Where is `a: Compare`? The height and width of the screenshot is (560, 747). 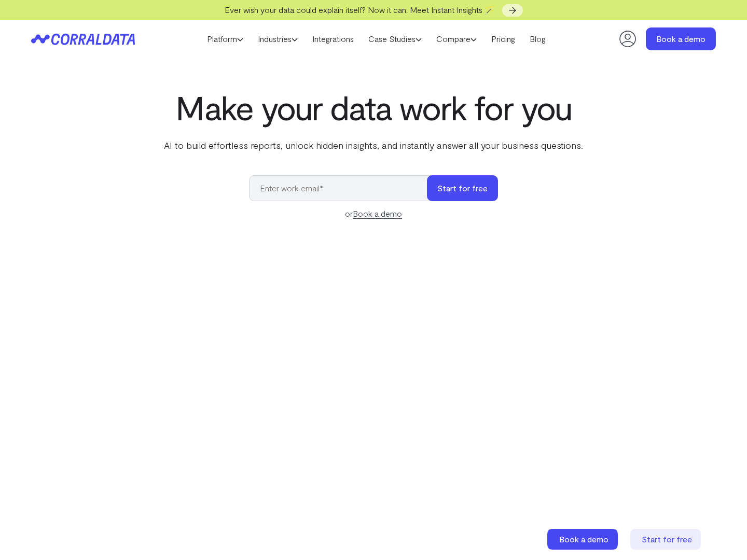 a: Compare is located at coordinates (457, 39).